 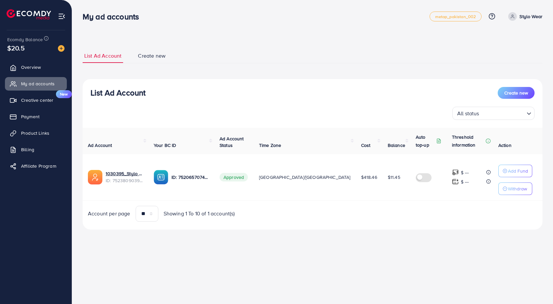 What do you see at coordinates (39, 166) in the screenshot?
I see `span: Affiliate Program` at bounding box center [39, 166].